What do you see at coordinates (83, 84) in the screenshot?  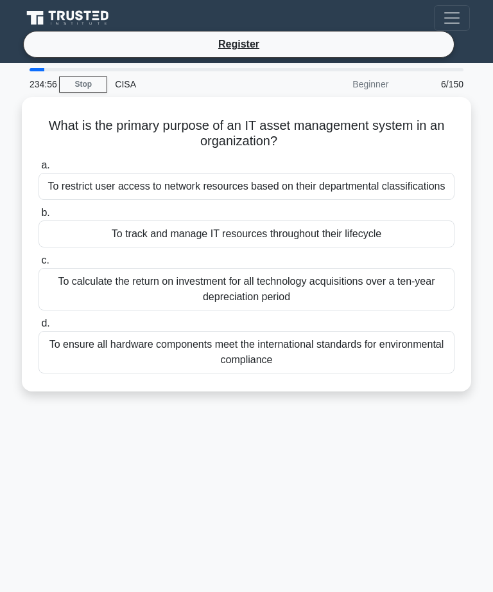 I see `a: Stop` at bounding box center [83, 84].